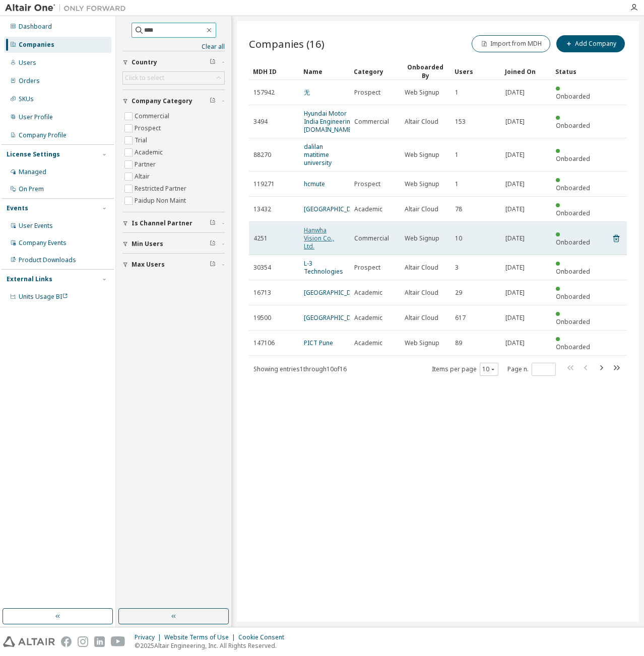  Describe the element at coordinates (149, 638) in the screenshot. I see `div: Privacy` at that location.